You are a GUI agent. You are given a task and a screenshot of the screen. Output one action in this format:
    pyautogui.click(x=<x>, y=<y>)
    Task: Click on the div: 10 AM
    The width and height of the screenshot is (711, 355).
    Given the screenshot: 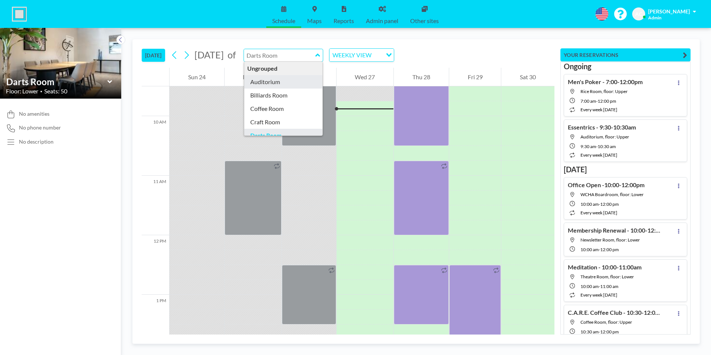 What is the action you would take?
    pyautogui.click(x=155, y=146)
    